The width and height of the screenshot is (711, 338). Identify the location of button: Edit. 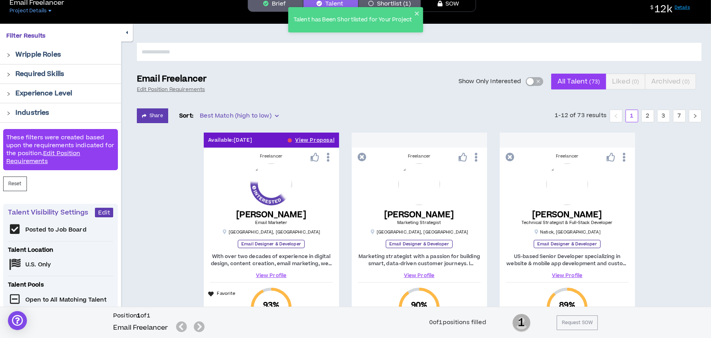
(104, 212).